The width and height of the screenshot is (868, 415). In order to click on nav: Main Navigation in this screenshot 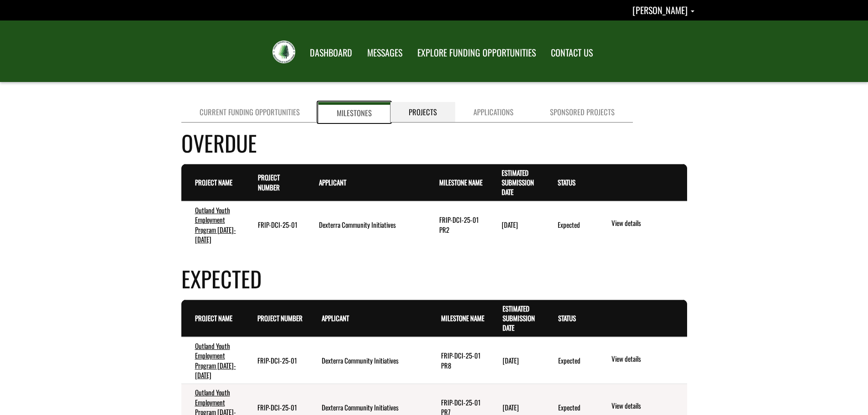, I will do `click(450, 52)`.